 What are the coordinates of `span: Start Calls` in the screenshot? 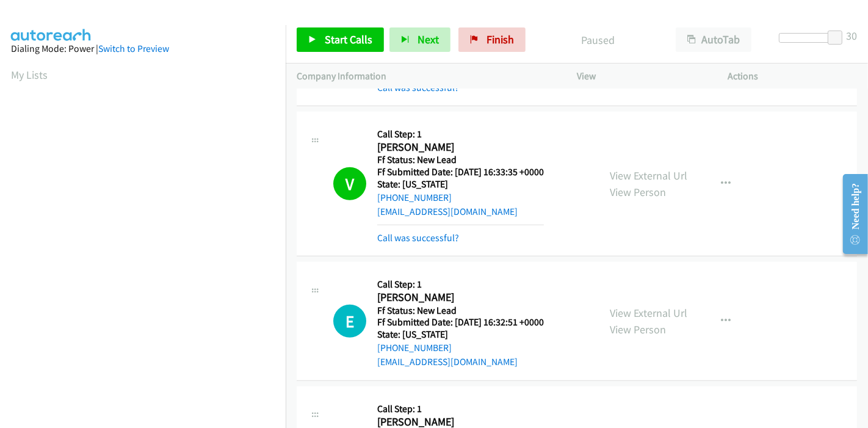 It's located at (348, 39).